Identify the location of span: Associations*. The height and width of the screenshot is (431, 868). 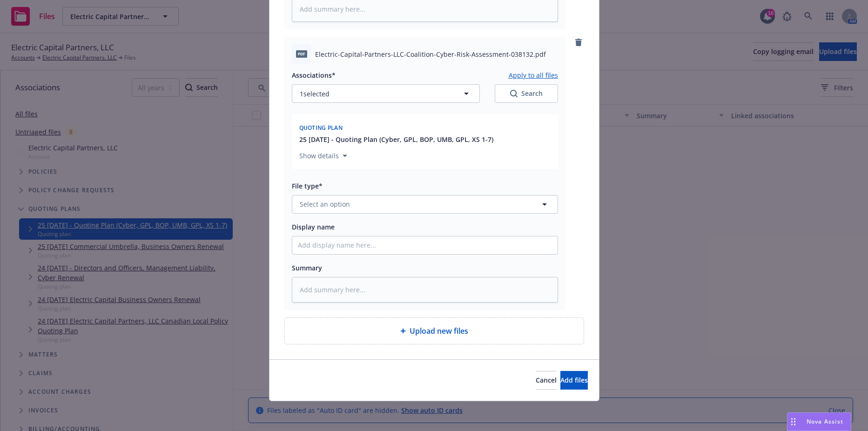
(313, 75).